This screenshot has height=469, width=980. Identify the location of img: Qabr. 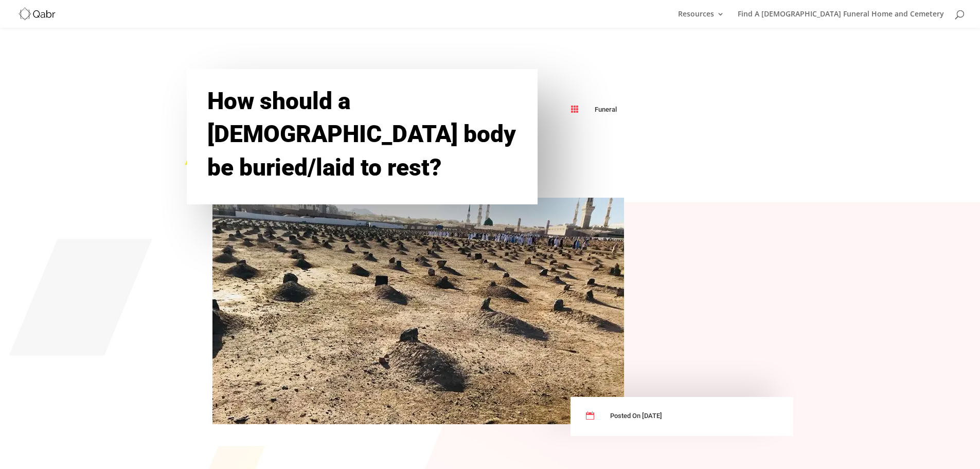
(37, 13).